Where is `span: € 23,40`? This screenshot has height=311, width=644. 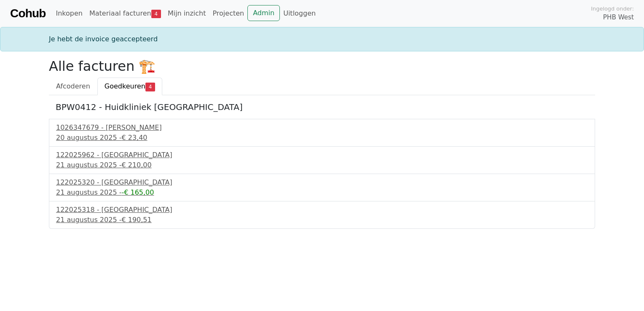 span: € 23,40 is located at coordinates (134, 138).